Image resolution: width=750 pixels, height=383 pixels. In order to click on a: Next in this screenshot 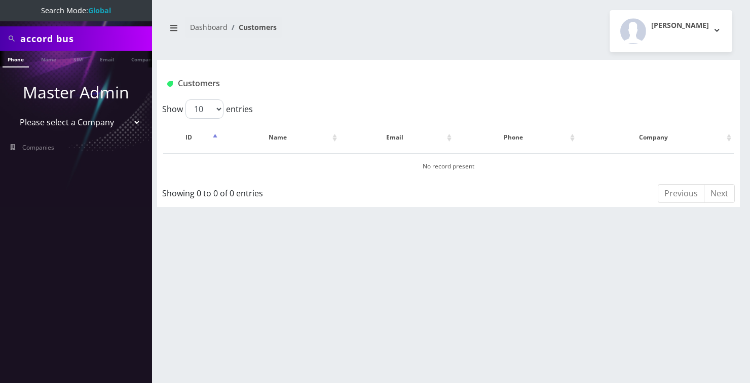, I will do `click(719, 193)`.